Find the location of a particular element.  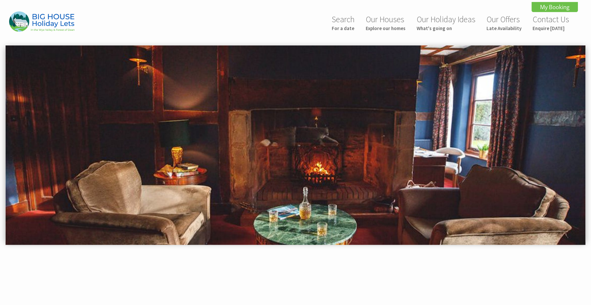

a: Our OffersLate Availability is located at coordinates (504, 23).